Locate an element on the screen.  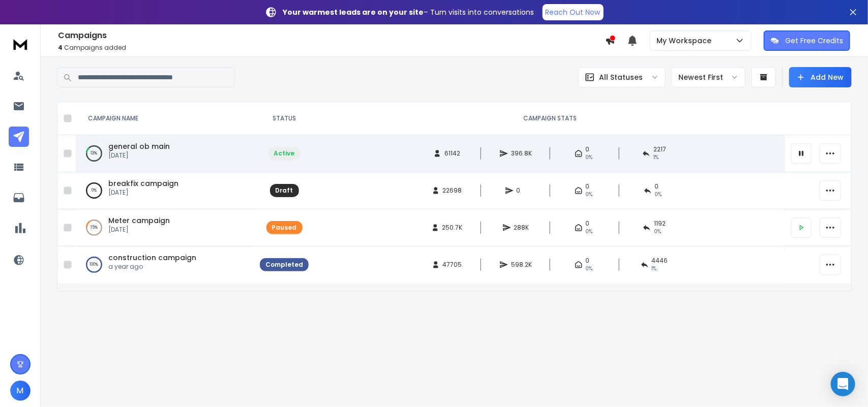
span: 598.2K is located at coordinates (521, 265).